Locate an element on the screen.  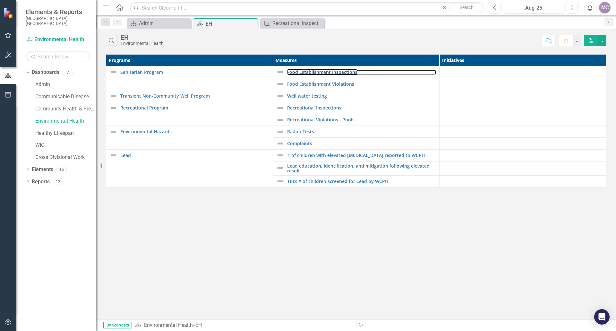
div: Open Intercom Messenger is located at coordinates (602, 317).